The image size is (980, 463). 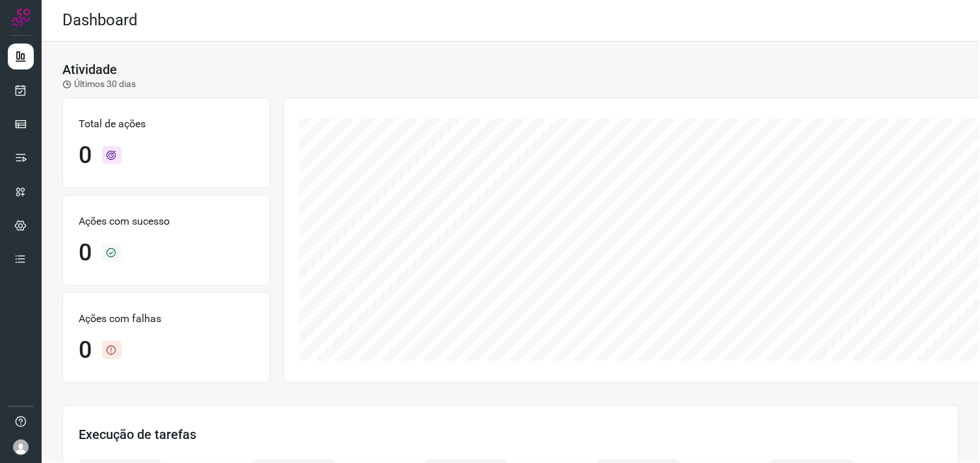 I want to click on h3: Atividade, so click(x=90, y=70).